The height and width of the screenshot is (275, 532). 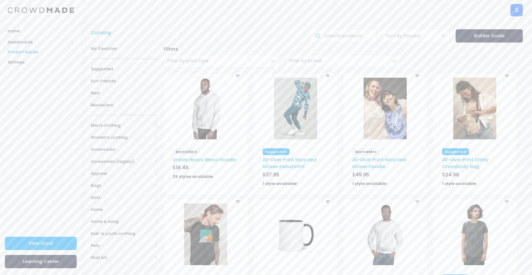 What do you see at coordinates (193, 176) in the screenshot?
I see `strong: 26 styles available` at bounding box center [193, 176].